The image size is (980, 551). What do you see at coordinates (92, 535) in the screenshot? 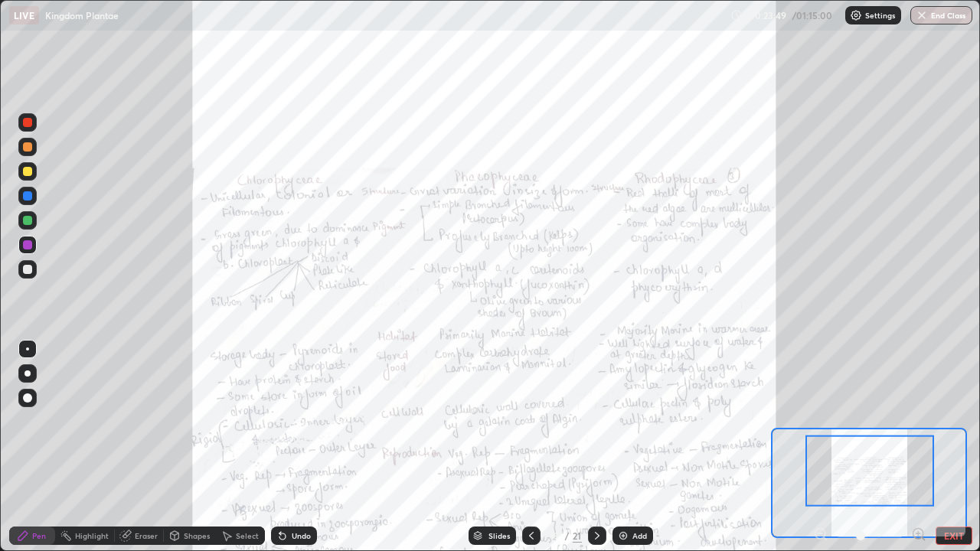
I see `div: Highlight` at bounding box center [92, 535].